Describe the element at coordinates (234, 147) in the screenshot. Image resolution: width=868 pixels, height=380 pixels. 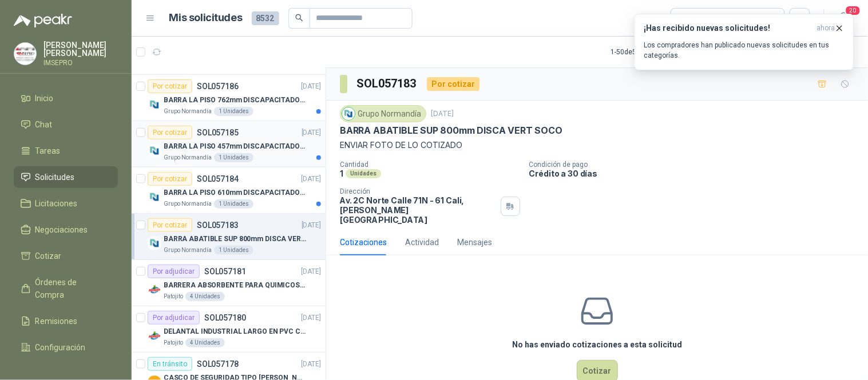
I see `p: BARRA LA PISO 457mm DISCAPACITADOS SOCO` at that location.